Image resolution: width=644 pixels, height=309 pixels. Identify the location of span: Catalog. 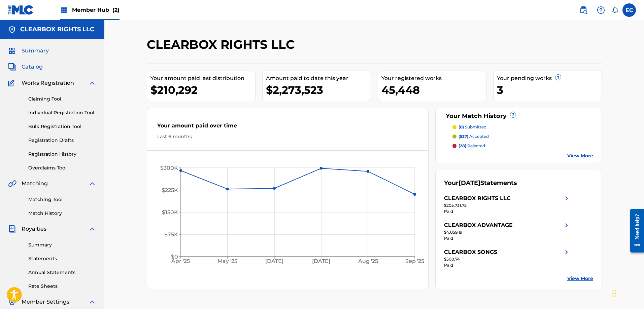
(32, 67).